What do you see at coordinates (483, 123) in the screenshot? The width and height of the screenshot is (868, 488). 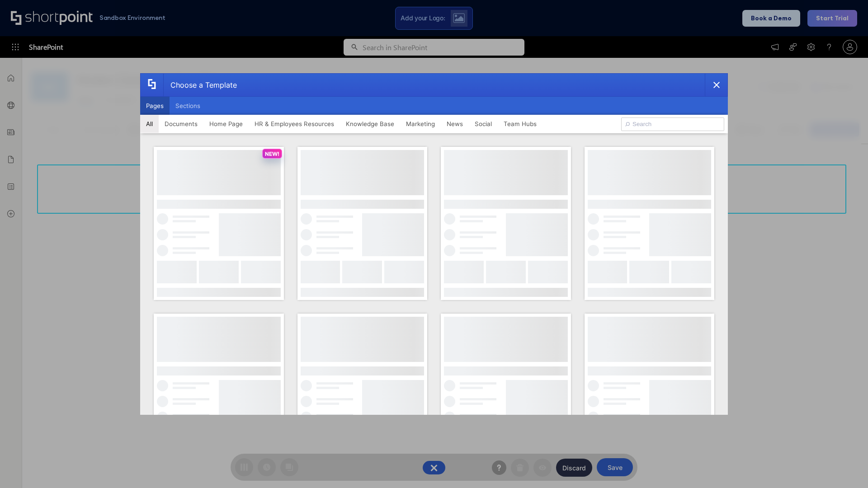 I see `button: Social` at bounding box center [483, 123].